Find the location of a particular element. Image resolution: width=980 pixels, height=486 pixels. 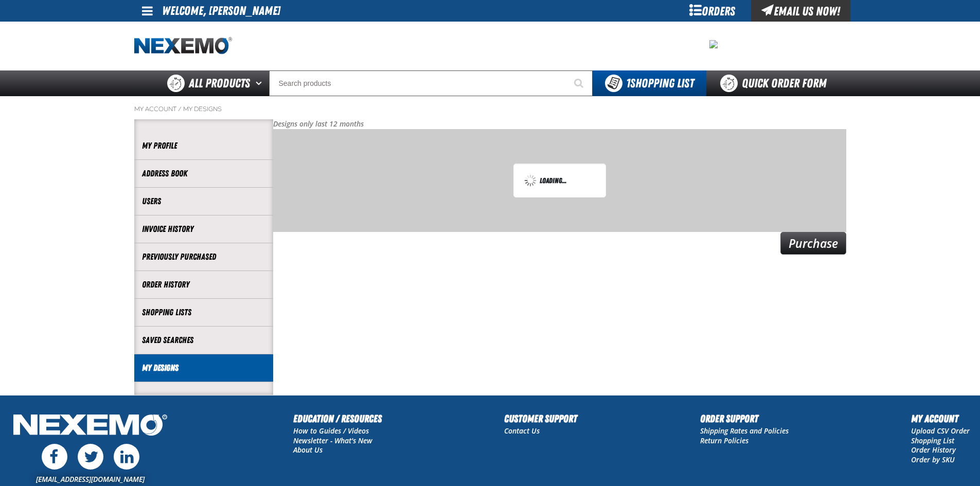

h2: Order Support is located at coordinates (745, 418).